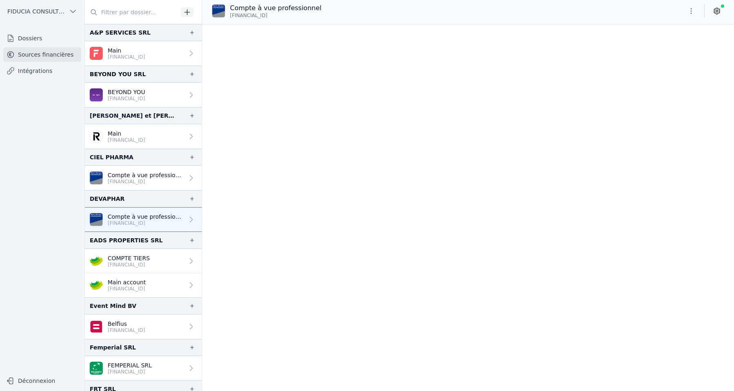 The width and height of the screenshot is (734, 391). What do you see at coordinates (96, 327) in the screenshot?
I see `img: belfius-1.png` at bounding box center [96, 327].